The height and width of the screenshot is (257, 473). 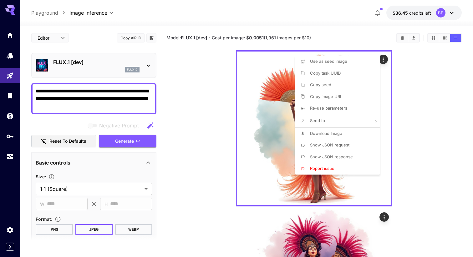 What do you see at coordinates (330, 145) in the screenshot?
I see `span: Show JSON request` at bounding box center [330, 145].